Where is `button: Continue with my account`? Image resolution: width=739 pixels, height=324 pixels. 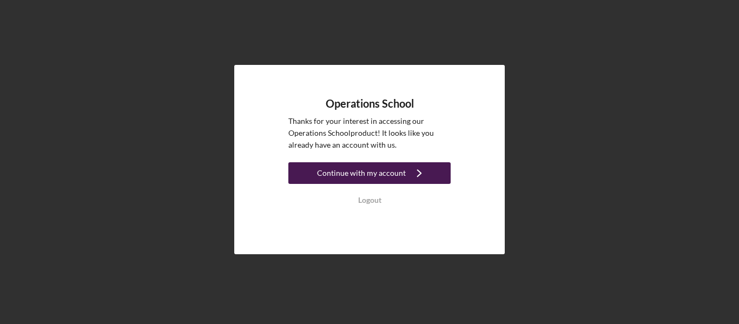 button: Continue with my account is located at coordinates (370, 173).